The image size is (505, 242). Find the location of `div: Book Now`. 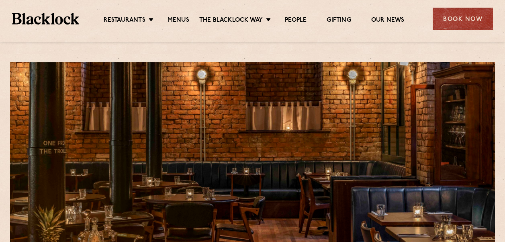

div: Book Now is located at coordinates (463, 18).